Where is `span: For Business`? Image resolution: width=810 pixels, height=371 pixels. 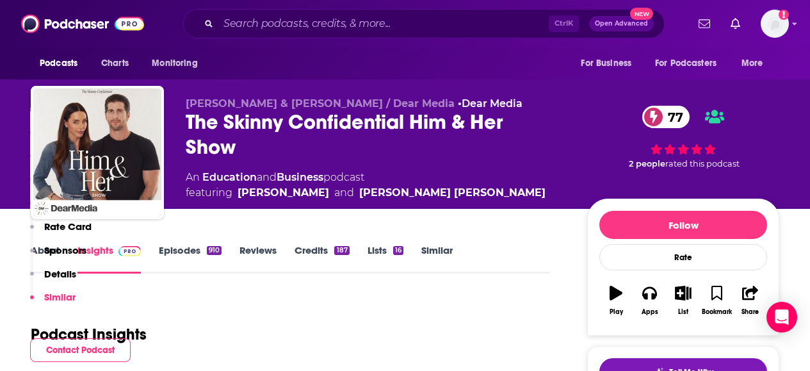
span: For Business is located at coordinates (606, 63).